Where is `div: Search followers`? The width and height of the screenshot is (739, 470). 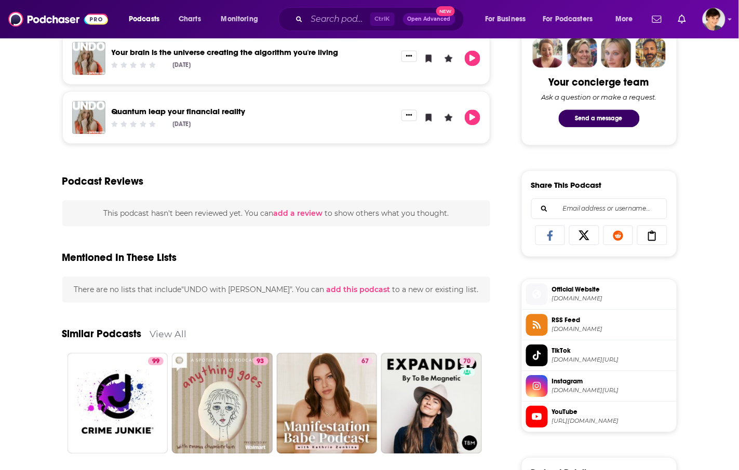
div: Search followers is located at coordinates (599, 209).